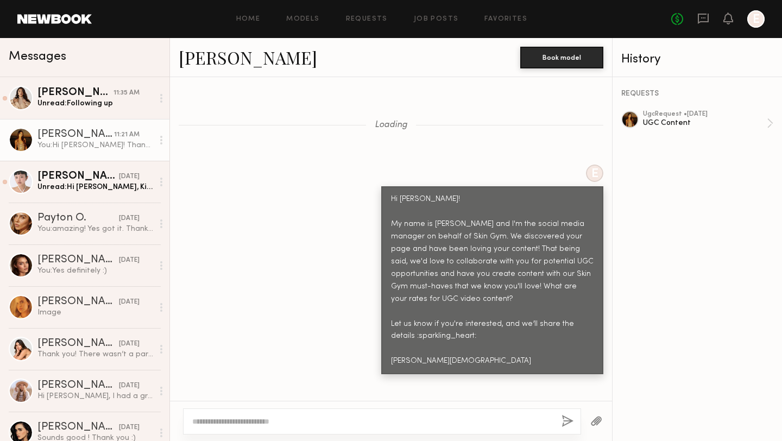 The image size is (782, 441). What do you see at coordinates (697, 94) in the screenshot?
I see `div: REQUESTS` at bounding box center [697, 94].